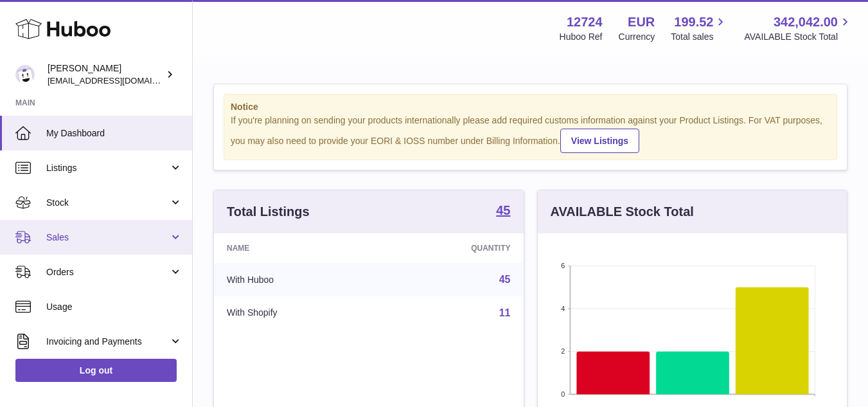  Describe the element at coordinates (505, 312) in the screenshot. I see `a: 11` at that location.